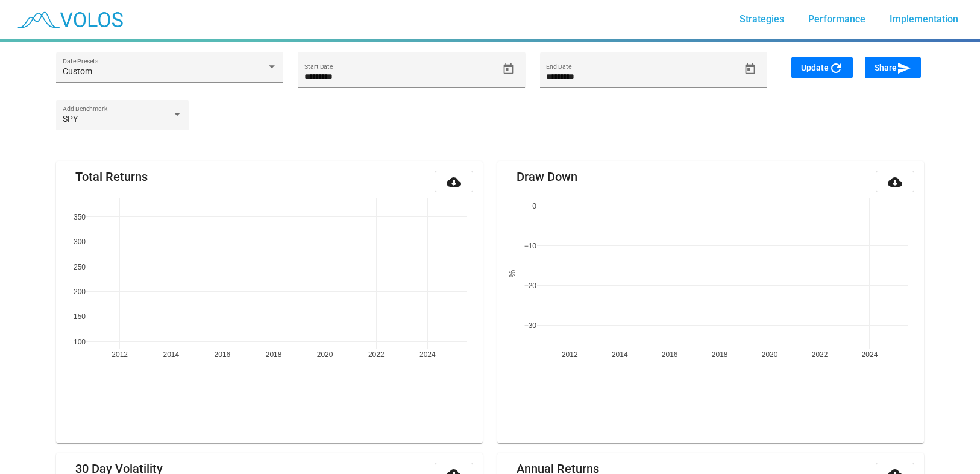 This screenshot has height=474, width=980. Describe the element at coordinates (762, 19) in the screenshot. I see `span: Strategies` at that location.